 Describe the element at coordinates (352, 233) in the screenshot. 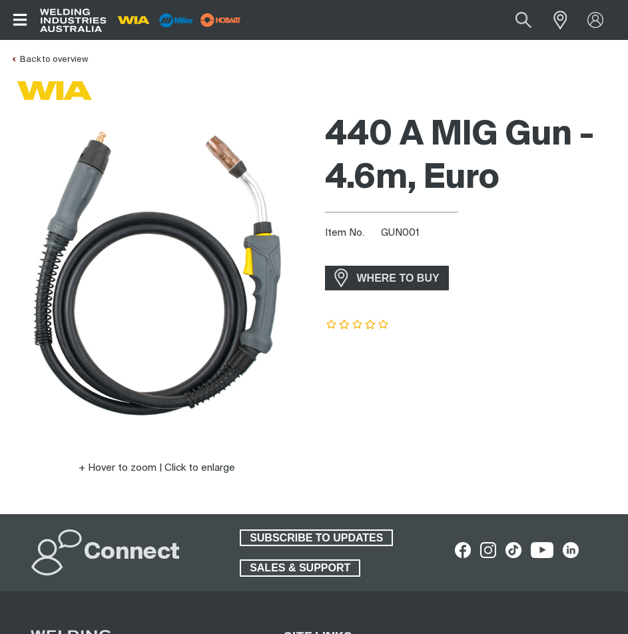

I see `span: Item No.` at that location.